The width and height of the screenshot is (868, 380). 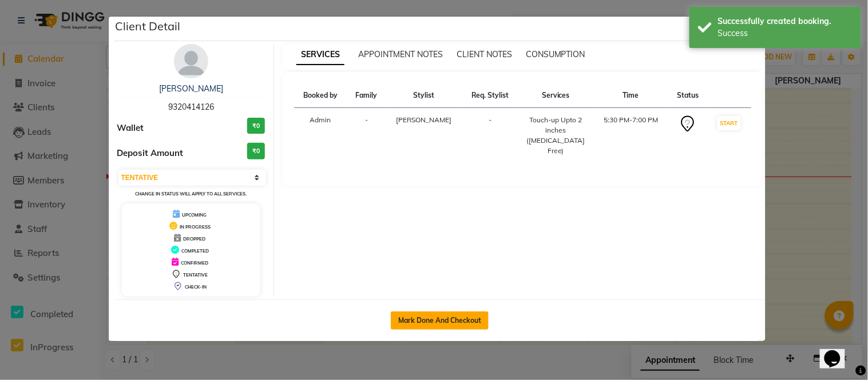 I want to click on img: avatar, so click(x=191, y=61).